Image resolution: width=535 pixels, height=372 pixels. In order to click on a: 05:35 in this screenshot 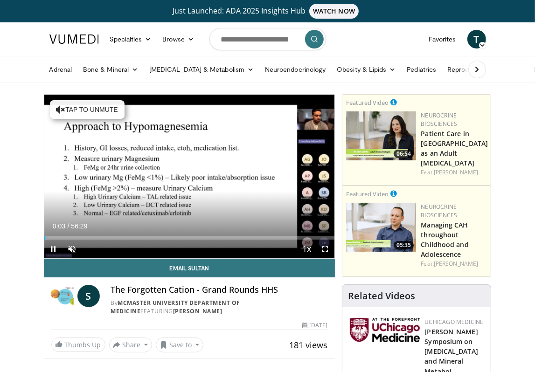, I will do `click(381, 227)`.